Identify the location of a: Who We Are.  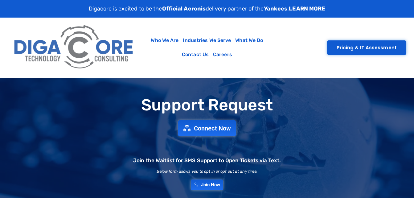
(165, 40).